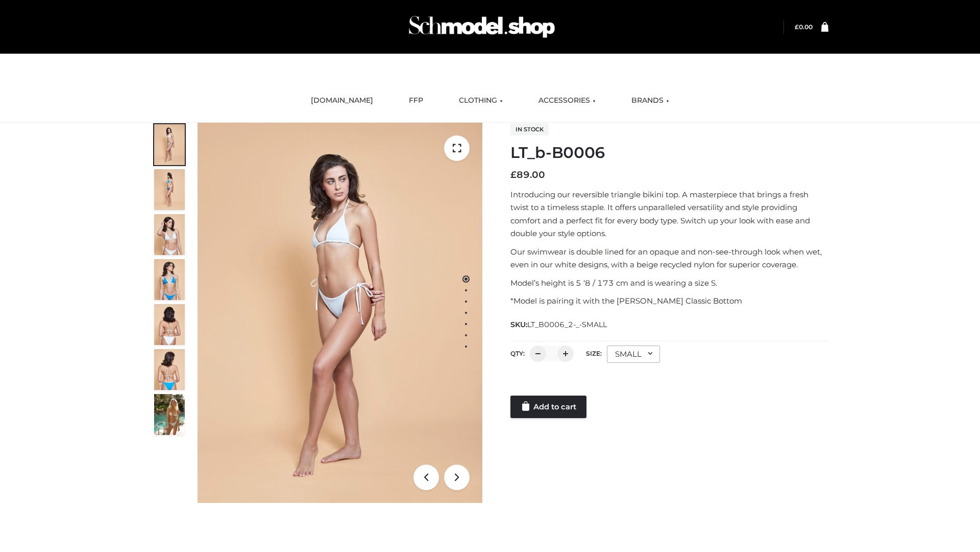 The height and width of the screenshot is (552, 980). What do you see at coordinates (651, 101) in the screenshot?
I see `a: BRANDS` at bounding box center [651, 101].